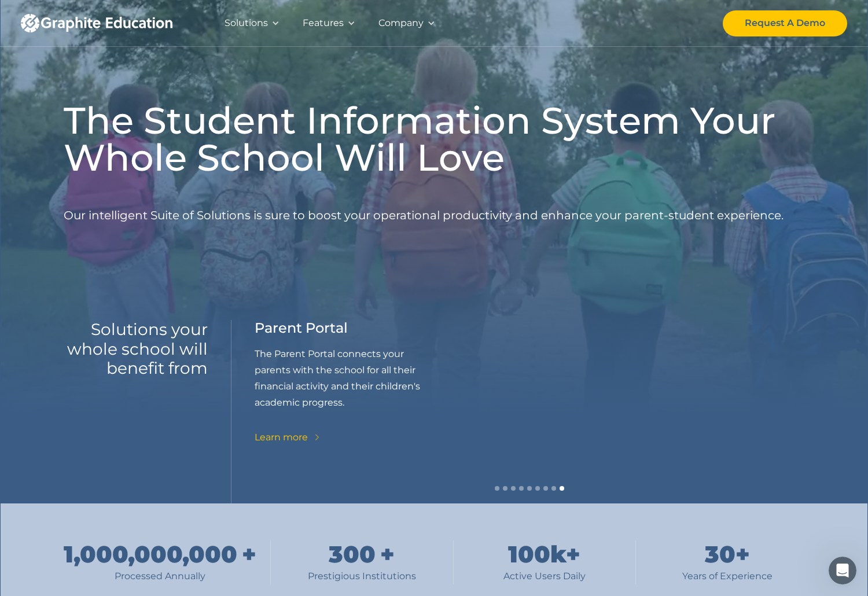  What do you see at coordinates (246, 24) in the screenshot?
I see `div: Solutions` at bounding box center [246, 24].